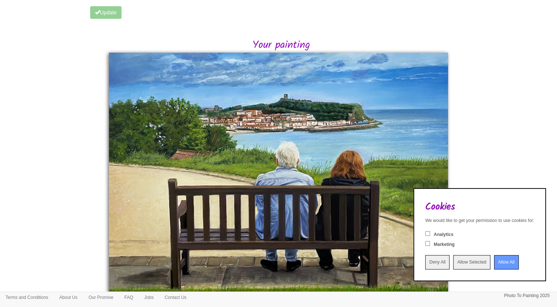 Image resolution: width=557 pixels, height=307 pixels. I want to click on input: Deny All, so click(438, 262).